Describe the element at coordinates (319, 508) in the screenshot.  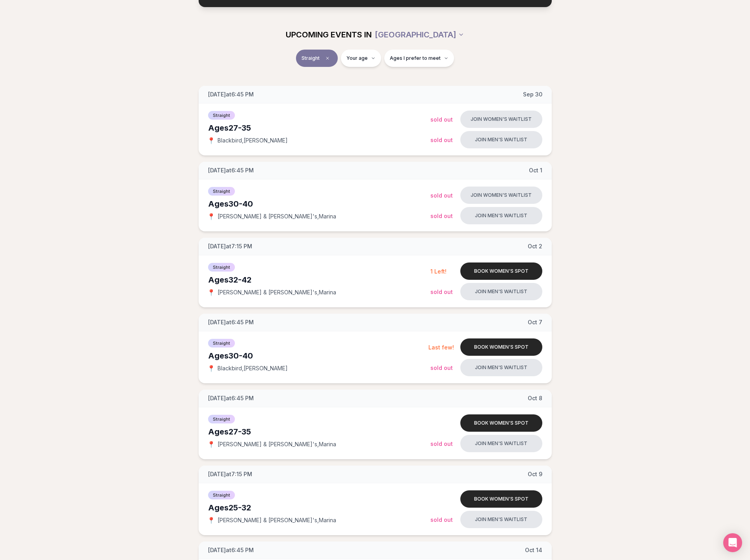
I see `div: Ages 25-32` at that location.